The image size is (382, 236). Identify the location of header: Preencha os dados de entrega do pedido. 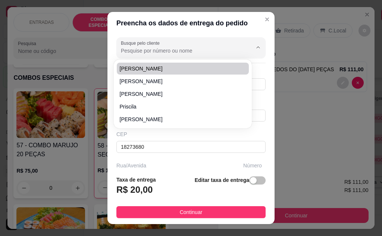
(191, 23).